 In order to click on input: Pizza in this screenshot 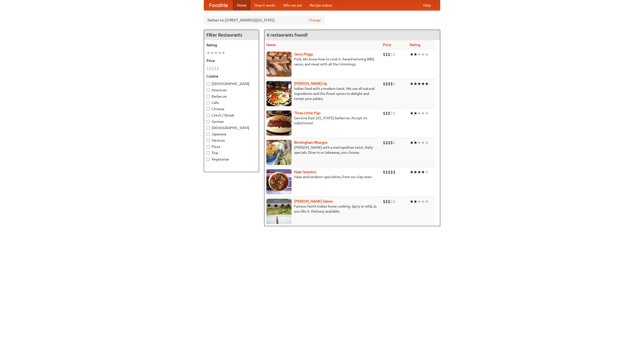, I will do `click(208, 146)`.